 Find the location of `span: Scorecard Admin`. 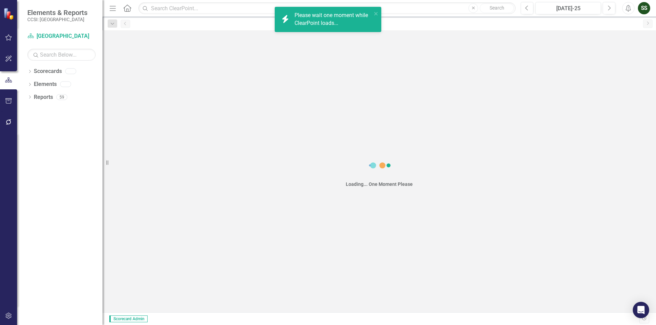

span: Scorecard Admin is located at coordinates (128, 319).